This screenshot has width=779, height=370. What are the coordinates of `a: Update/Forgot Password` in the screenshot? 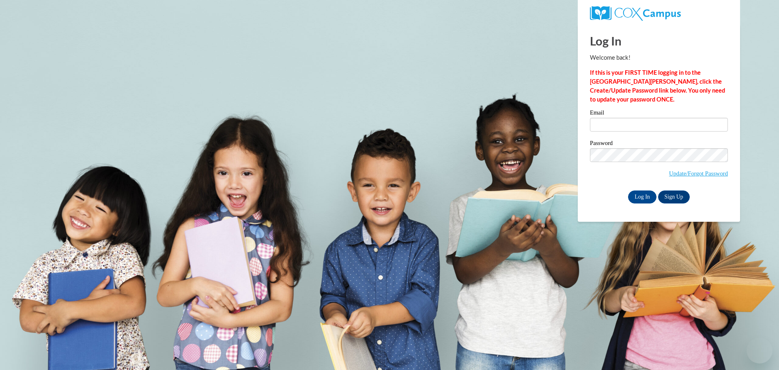 It's located at (699, 173).